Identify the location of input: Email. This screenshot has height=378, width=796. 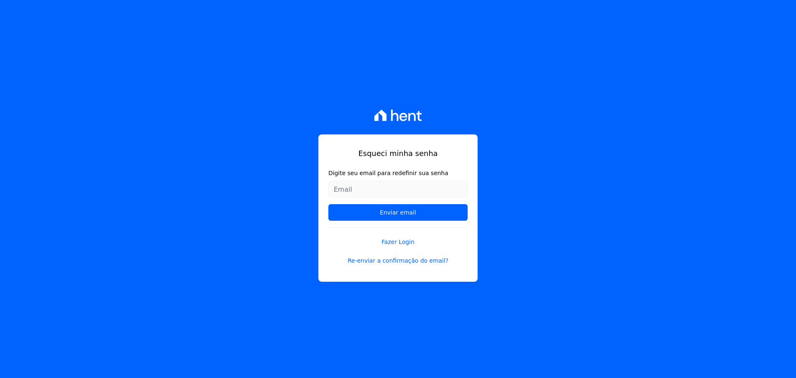
(398, 189).